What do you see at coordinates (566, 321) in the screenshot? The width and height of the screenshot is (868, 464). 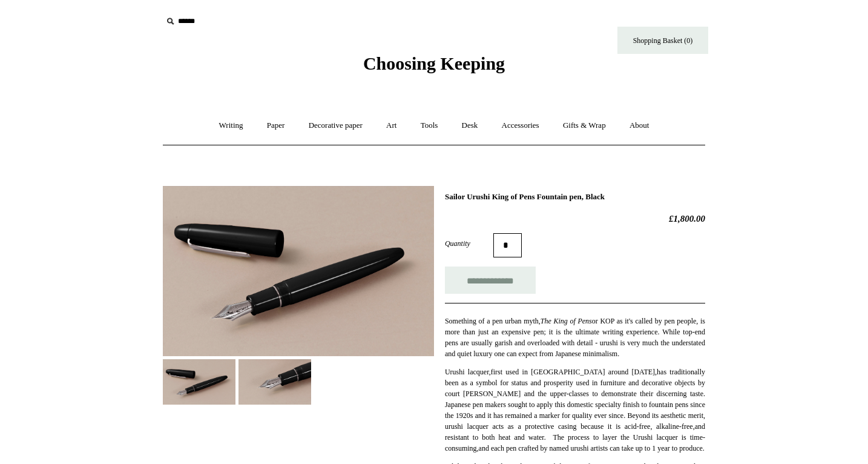 I see `i: The King of Pens` at bounding box center [566, 321].